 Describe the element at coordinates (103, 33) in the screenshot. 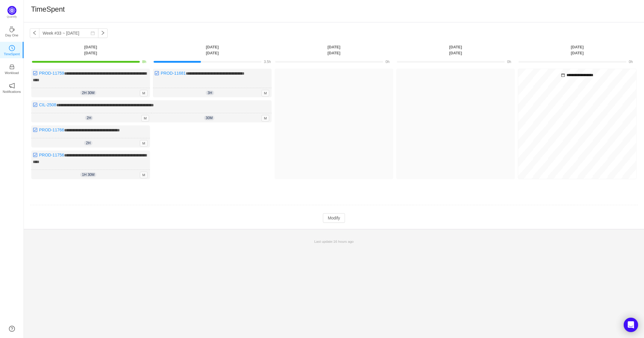

I see `button: icon: right` at that location.